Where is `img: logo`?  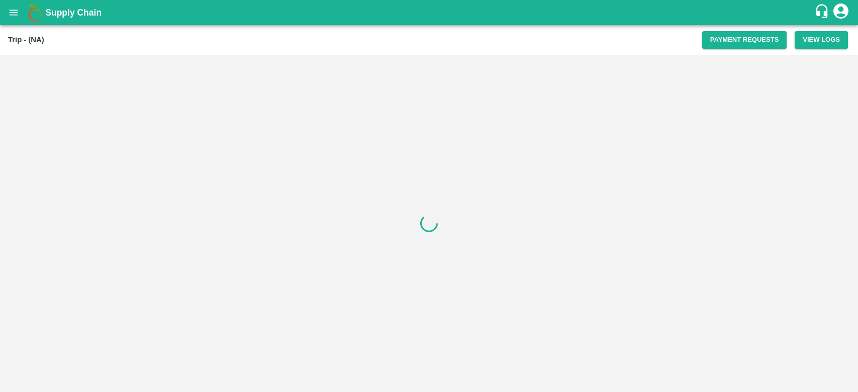 img: logo is located at coordinates (35, 13).